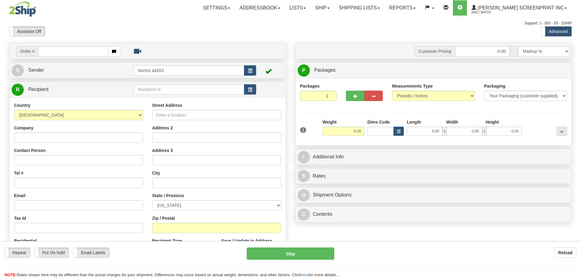 Image resolution: width=581 pixels, height=278 pixels. I want to click on label: Country, so click(22, 105).